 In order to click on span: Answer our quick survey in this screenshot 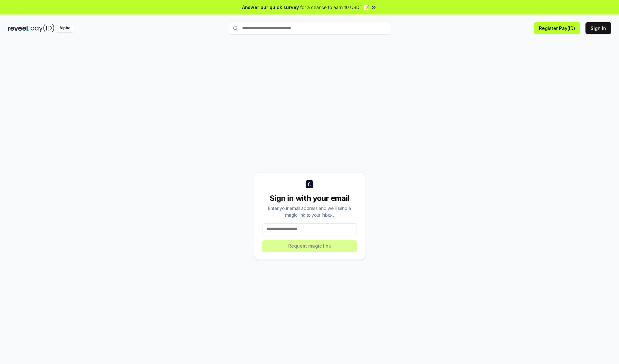, I will do `click(270, 7)`.